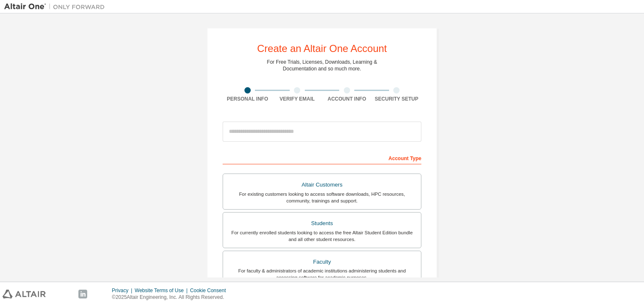 This screenshot has height=306, width=644. I want to click on div: Verify Email, so click(297, 99).